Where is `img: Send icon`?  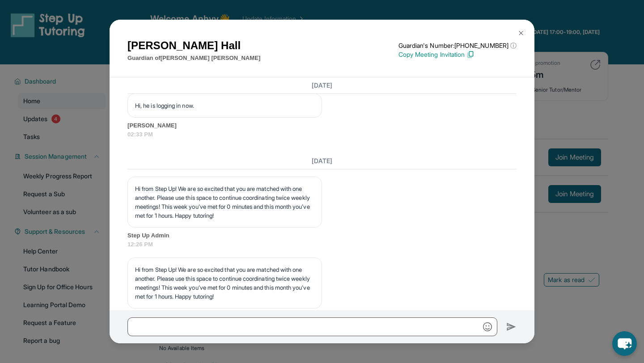 img: Send icon is located at coordinates (512, 327).